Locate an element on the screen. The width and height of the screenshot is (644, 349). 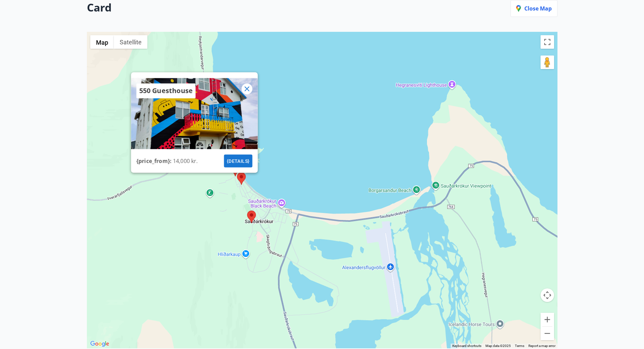
font: {details} is located at coordinates (238, 161).